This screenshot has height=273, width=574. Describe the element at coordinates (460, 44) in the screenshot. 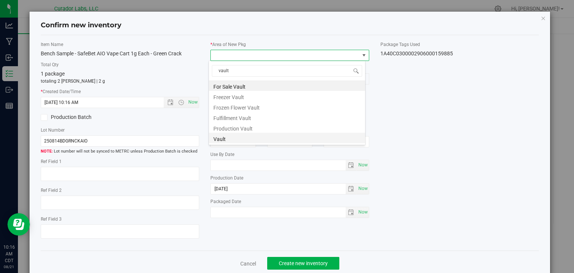

I see `label: Package Tags Used` at that location.